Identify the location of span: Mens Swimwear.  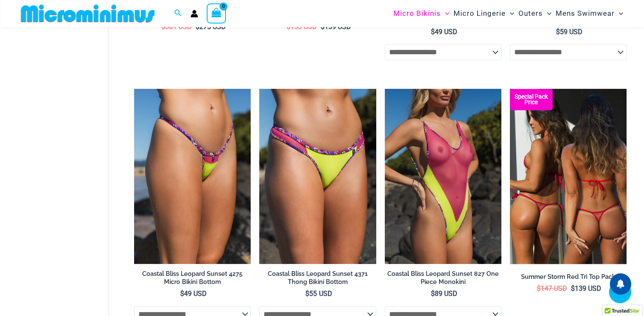
(585, 13).